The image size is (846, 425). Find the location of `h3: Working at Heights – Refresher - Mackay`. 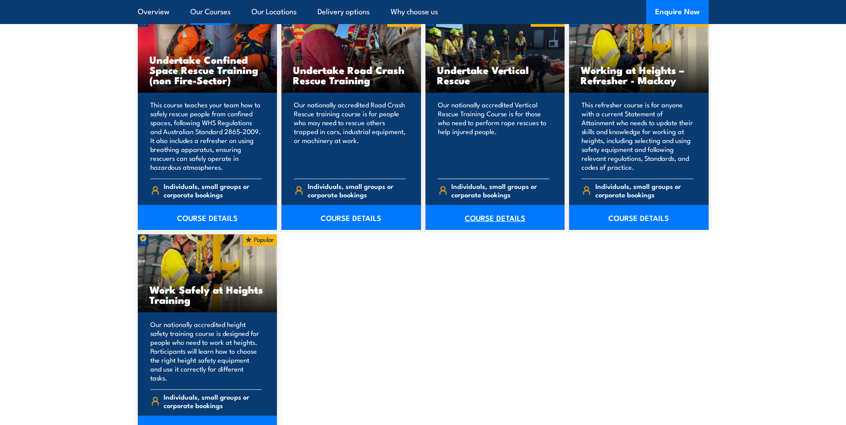

h3: Working at Heights – Refresher - Mackay is located at coordinates (639, 75).